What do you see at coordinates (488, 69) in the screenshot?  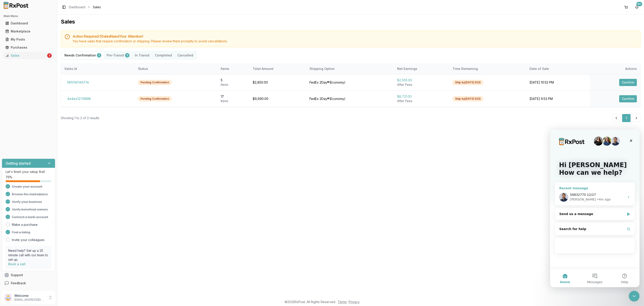 I see `th: Time Remaining` at bounding box center [488, 69].